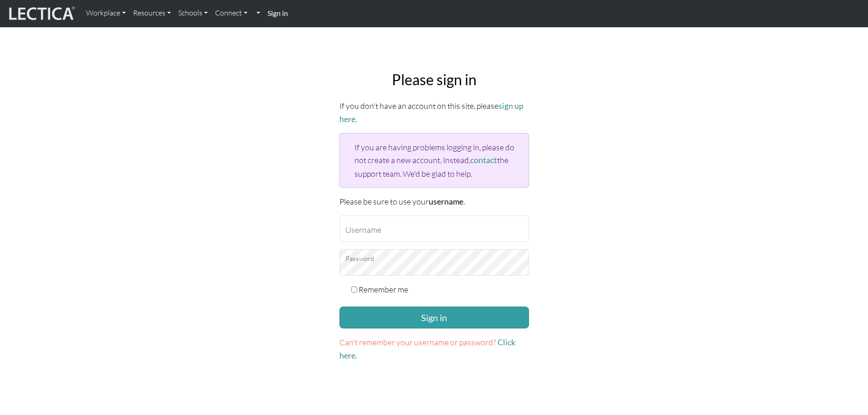  What do you see at coordinates (231, 13) in the screenshot?
I see `a: Connect` at bounding box center [231, 13].